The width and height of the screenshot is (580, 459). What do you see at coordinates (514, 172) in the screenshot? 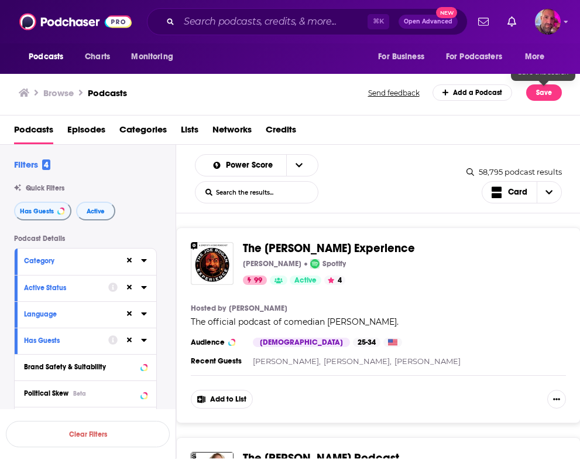
I see `div: 58,795 podcast results` at bounding box center [514, 172].